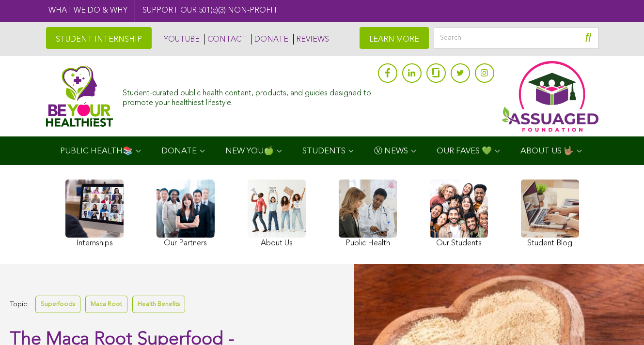  What do you see at coordinates (311, 39) in the screenshot?
I see `a: REVIEWS` at bounding box center [311, 39].